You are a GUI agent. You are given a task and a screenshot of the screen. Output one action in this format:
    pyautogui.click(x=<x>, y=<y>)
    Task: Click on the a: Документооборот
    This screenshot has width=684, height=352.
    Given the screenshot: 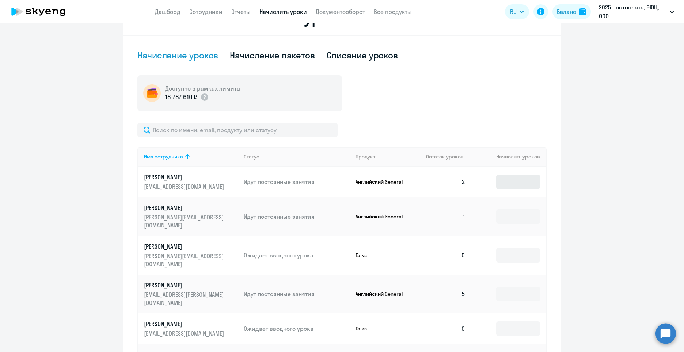 What is the action you would take?
    pyautogui.click(x=340, y=12)
    